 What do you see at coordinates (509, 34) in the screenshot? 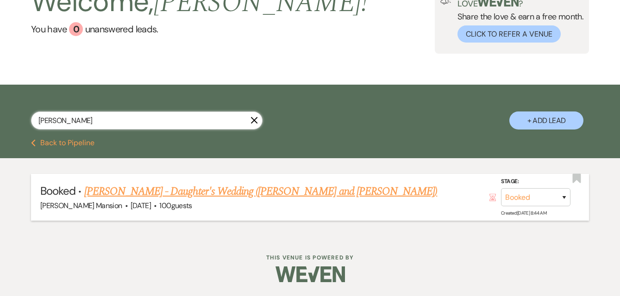
I see `button: Click to Refer a Venue` at bounding box center [509, 34].